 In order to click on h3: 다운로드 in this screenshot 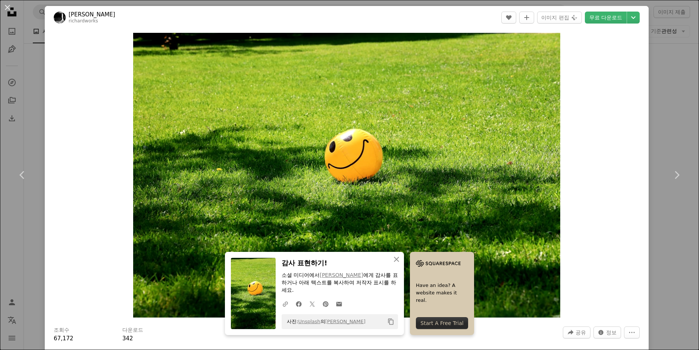, I will do `click(133, 330)`.